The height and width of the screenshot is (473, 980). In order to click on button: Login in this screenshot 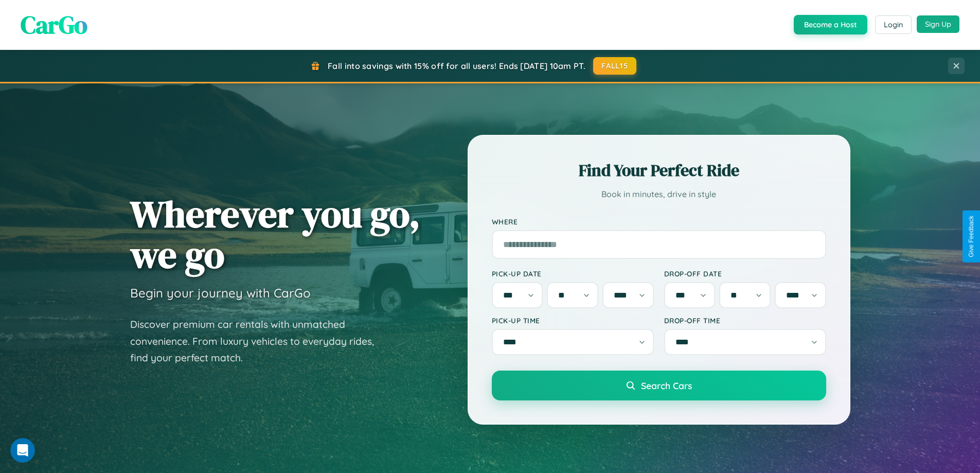, I will do `click(893, 24)`.